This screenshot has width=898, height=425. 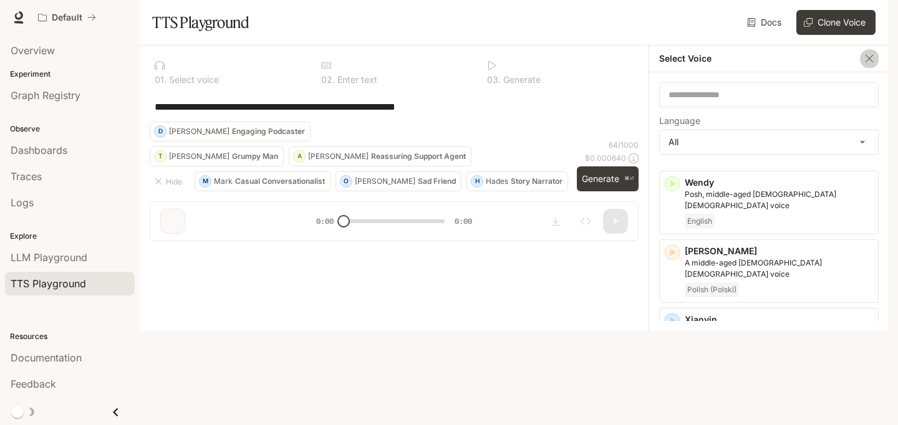 I want to click on p: 0 2 ., so click(x=328, y=80).